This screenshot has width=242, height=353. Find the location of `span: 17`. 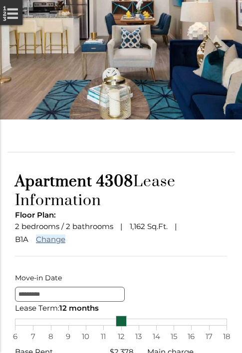

span: 17 is located at coordinates (209, 337).